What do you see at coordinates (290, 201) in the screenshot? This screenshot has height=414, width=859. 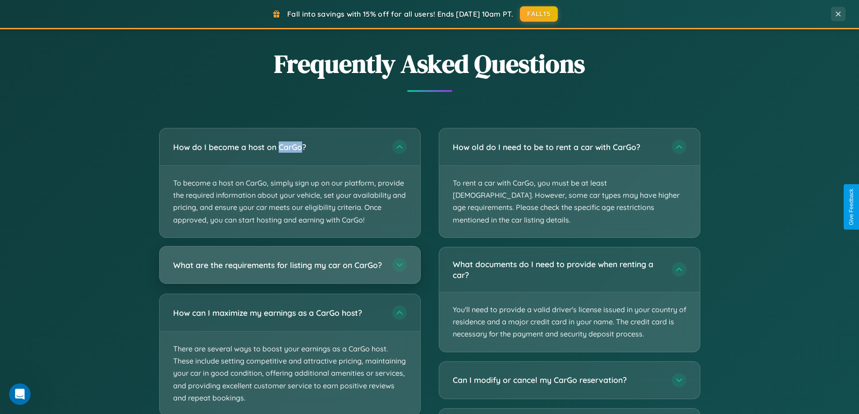 I see `p: To become a host on CarGo, simply sign up on our platform, provide the required information about...` at bounding box center [290, 201].